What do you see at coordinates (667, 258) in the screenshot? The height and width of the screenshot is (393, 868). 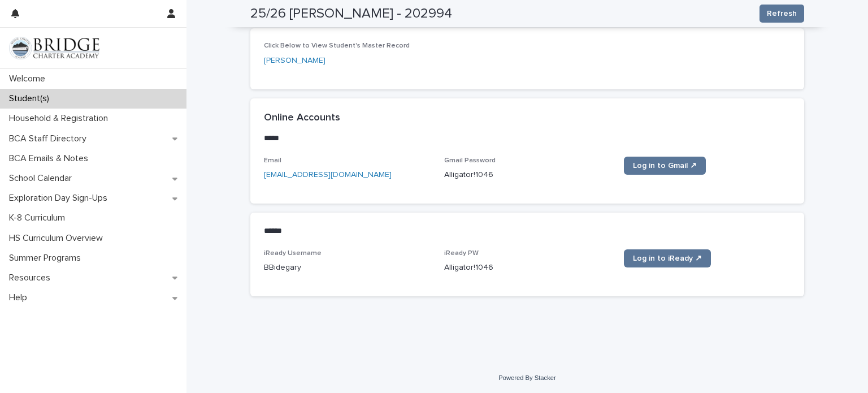 I see `a: Log in to iReady ↗` at bounding box center [667, 258].